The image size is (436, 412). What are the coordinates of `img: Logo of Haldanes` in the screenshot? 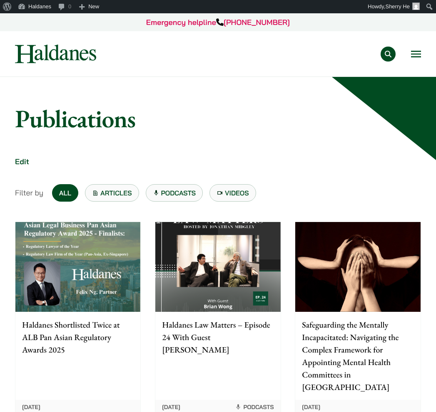 It's located at (55, 54).